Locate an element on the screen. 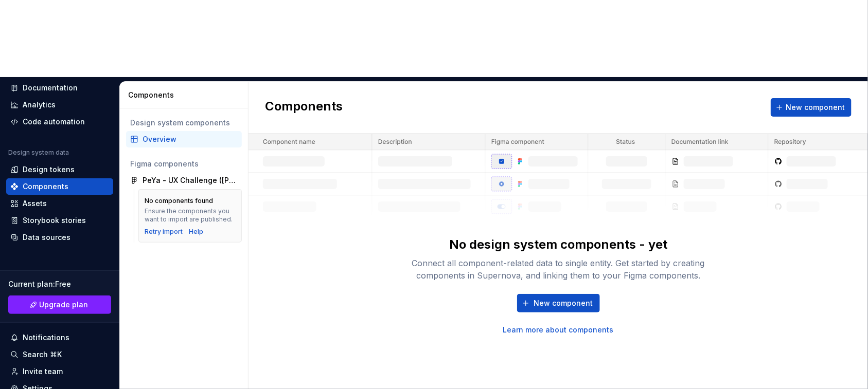 This screenshot has height=389, width=868. div: Ensure the components you want to import are published. is located at coordinates (190, 216).